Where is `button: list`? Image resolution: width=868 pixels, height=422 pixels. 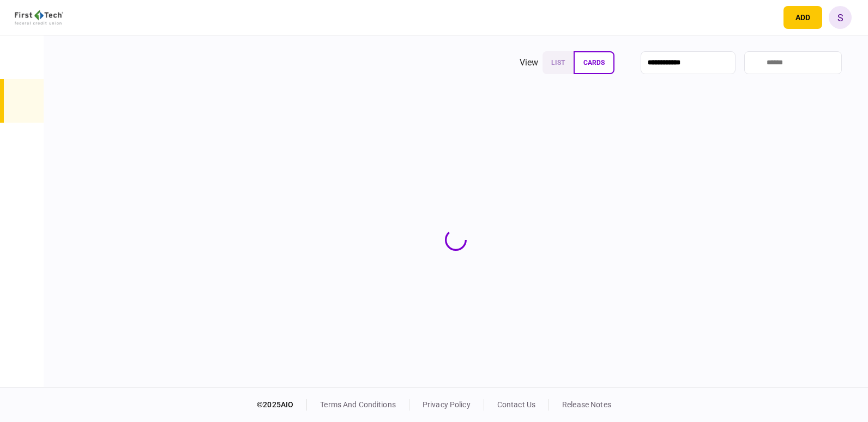 button: list is located at coordinates (558, 63).